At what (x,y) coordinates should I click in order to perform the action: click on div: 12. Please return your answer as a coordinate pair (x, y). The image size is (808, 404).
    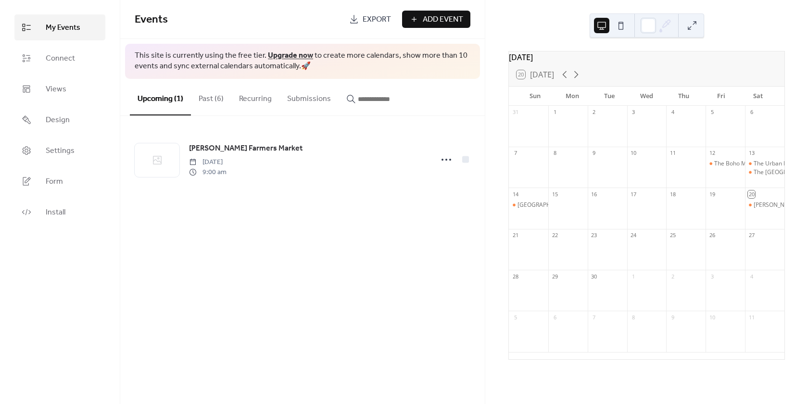
    Looking at the image, I should click on (712, 153).